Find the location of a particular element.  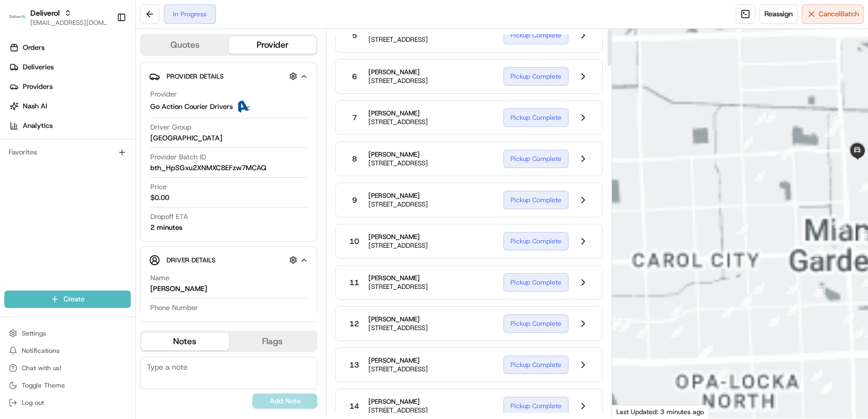

div: Last Updated: 3 minutes ago is located at coordinates (660, 412).